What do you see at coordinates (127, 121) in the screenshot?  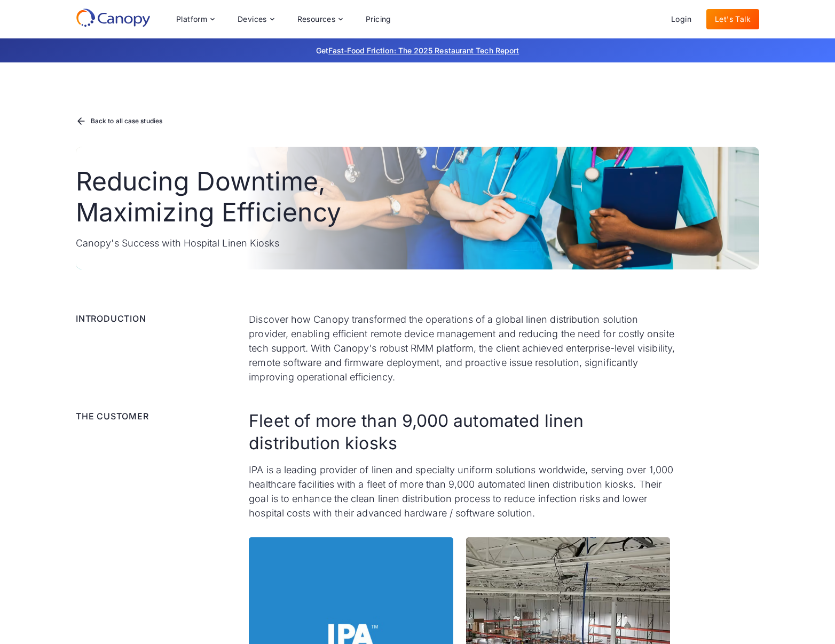 I see `div: Back to all case studies` at bounding box center [127, 121].